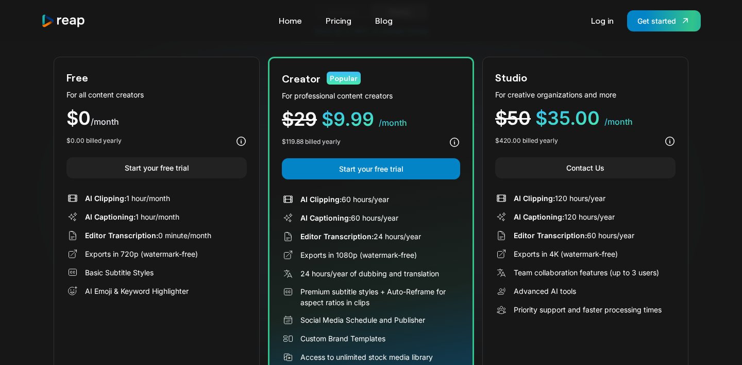 This screenshot has width=742, height=365. I want to click on span: $29, so click(299, 119).